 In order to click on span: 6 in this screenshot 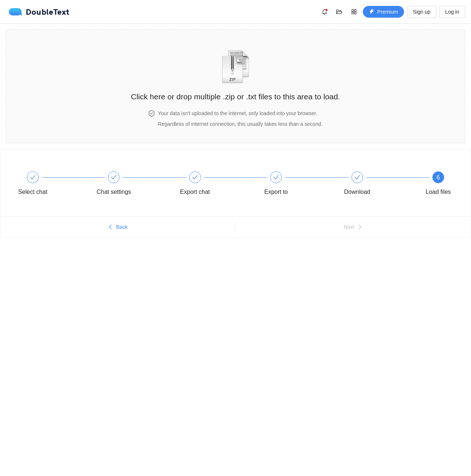, I will do `click(438, 177)`.